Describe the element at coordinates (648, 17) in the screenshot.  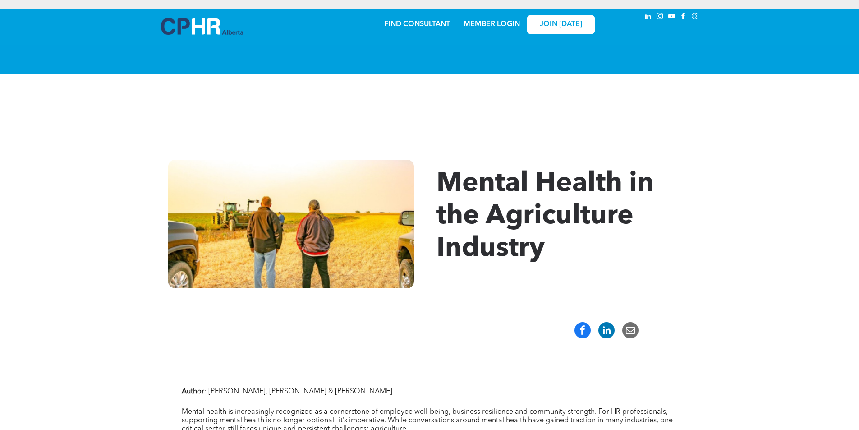
I see `a: linkedin` at that location.